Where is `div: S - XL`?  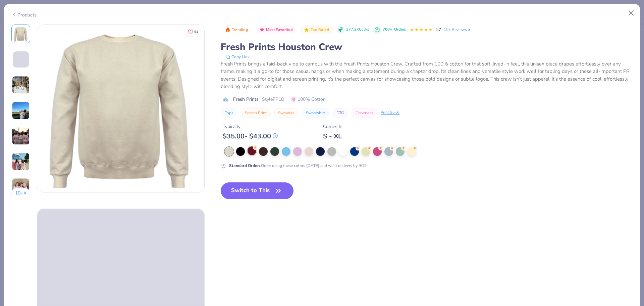
div: S - XL is located at coordinates (333, 136).